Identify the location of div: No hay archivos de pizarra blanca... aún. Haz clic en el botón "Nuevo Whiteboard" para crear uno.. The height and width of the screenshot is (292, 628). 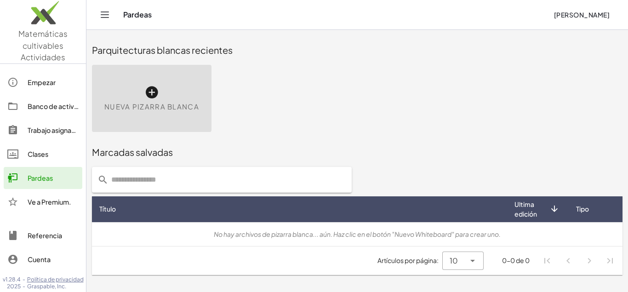
(357, 234).